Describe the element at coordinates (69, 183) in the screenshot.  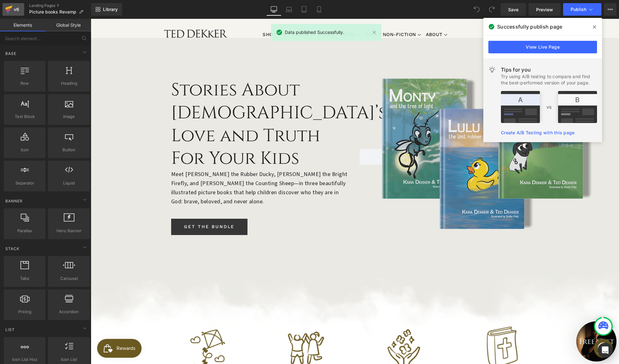
I see `span: Liquid` at that location.